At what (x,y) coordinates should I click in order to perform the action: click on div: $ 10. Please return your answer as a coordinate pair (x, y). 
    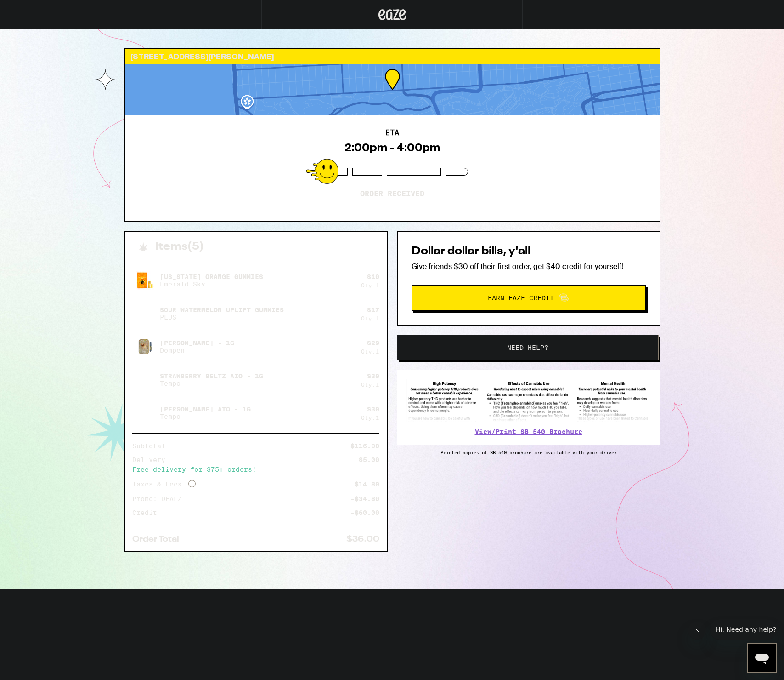
    Looking at the image, I should click on (373, 277).